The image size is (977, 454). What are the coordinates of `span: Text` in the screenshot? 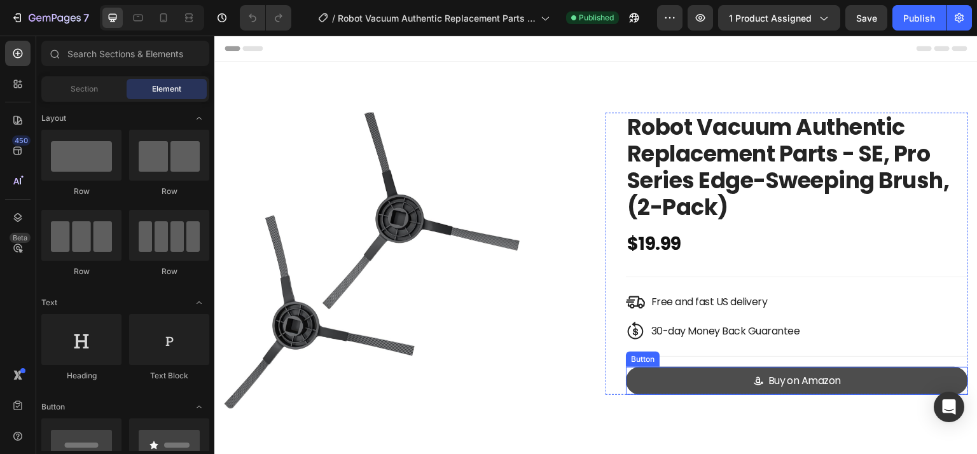 It's located at (49, 303).